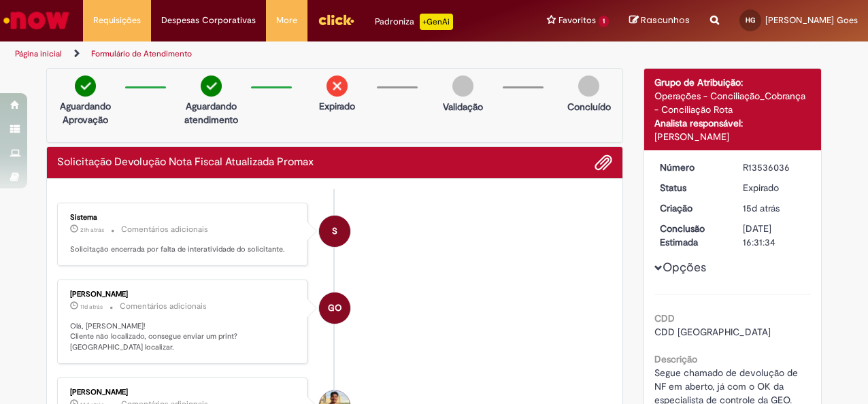  Describe the element at coordinates (774, 167) in the screenshot. I see `div: R13536036` at that location.